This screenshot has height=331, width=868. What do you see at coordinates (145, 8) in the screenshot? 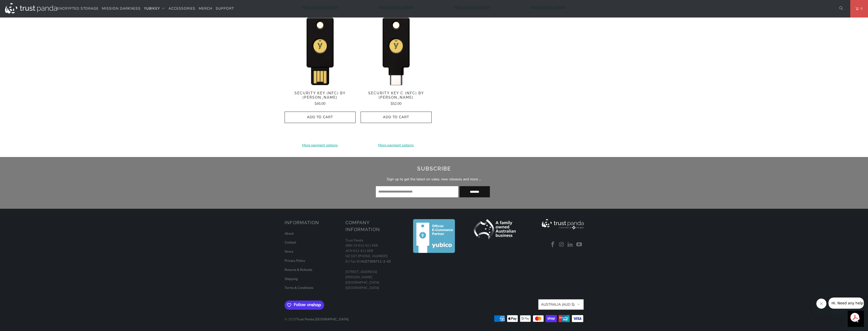
I see `nav: Translation missing: en.navigation.header.main_nav` at bounding box center [145, 8].